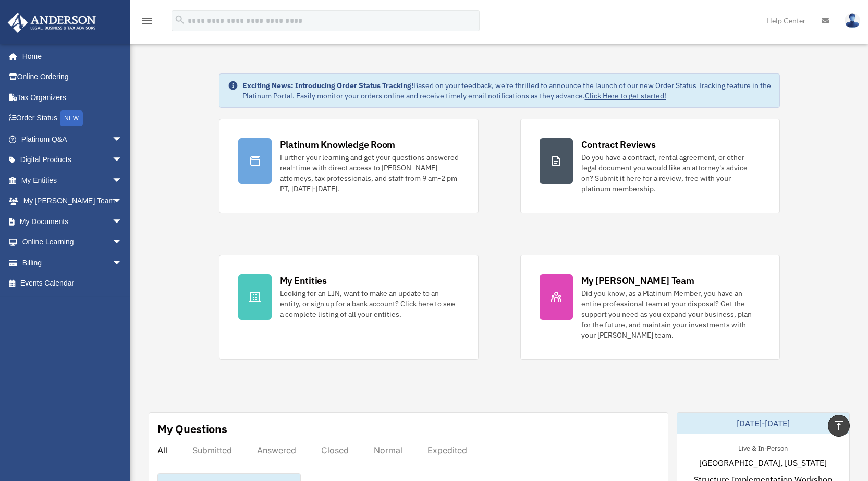  I want to click on div: Live & In-Person, so click(763, 447).